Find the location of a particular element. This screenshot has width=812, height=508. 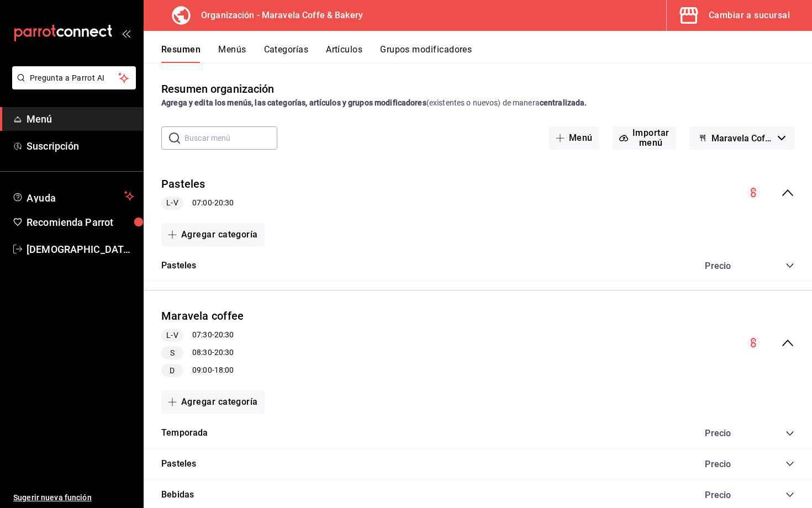

span: Recomienda Parrot is located at coordinates (80, 222).